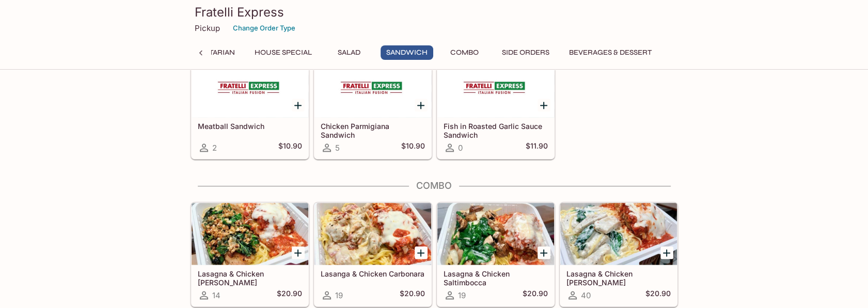 The height and width of the screenshot is (308, 868). I want to click on button: Add Chicken Parmigiana Sandwich, so click(421, 105).